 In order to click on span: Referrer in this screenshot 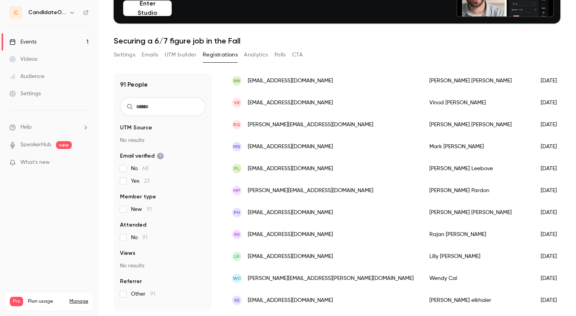, I will do `click(131, 282)`.